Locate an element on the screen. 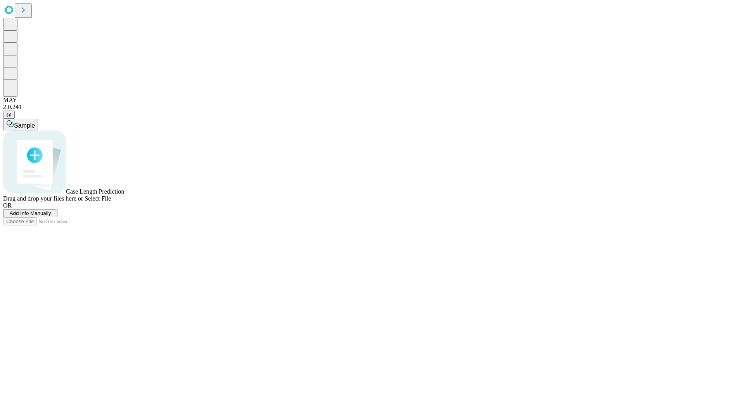  span: Drag and drop your files here or is located at coordinates (43, 198).